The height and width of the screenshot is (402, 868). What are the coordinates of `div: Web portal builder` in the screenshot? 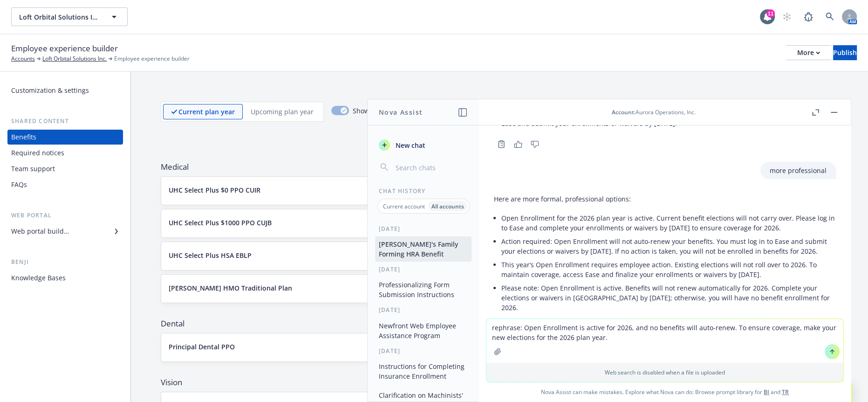 It's located at (40, 231).